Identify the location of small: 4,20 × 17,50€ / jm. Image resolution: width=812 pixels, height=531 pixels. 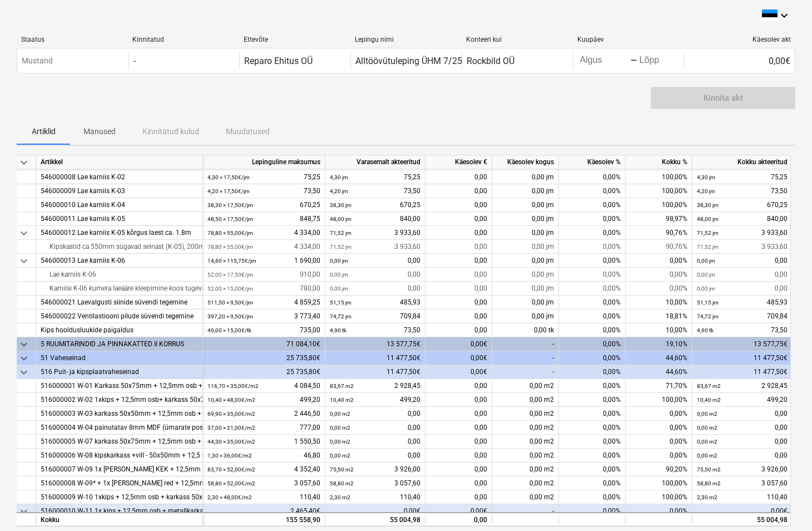
(229, 191).